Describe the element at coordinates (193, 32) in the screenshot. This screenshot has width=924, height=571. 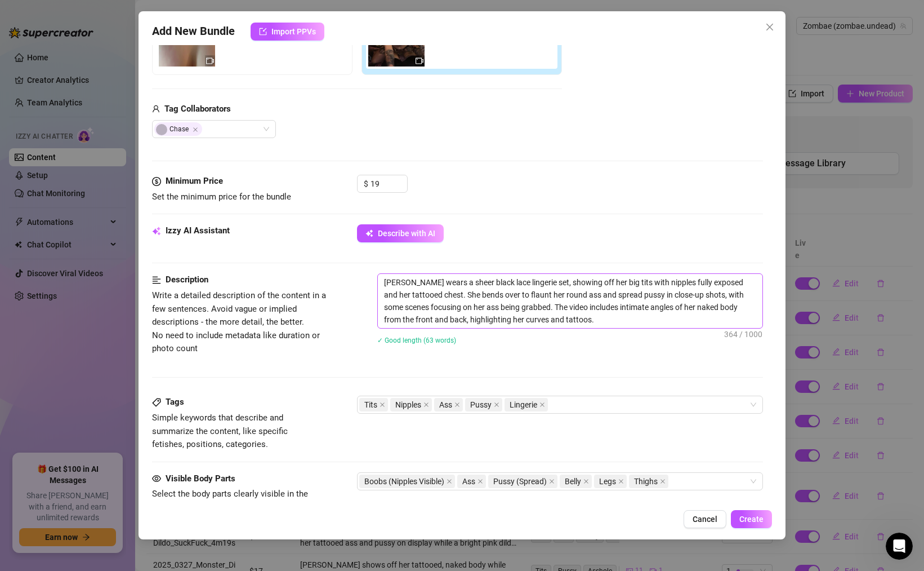
I see `span: Add New Bundle` at that location.